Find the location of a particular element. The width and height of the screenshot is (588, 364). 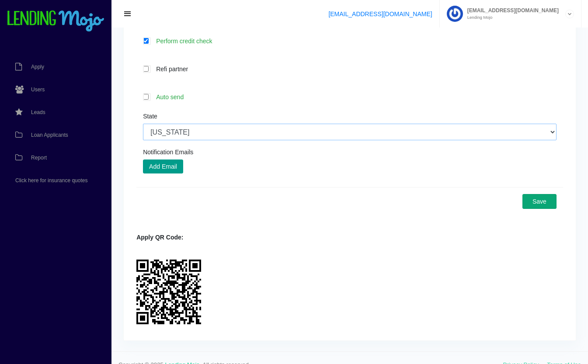

label: Refi partner is located at coordinates (354, 69).